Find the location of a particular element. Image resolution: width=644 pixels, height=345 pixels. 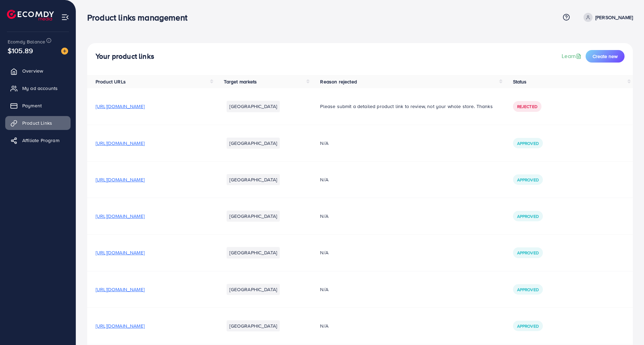

span: Ecomdy Balance is located at coordinates (26, 42).